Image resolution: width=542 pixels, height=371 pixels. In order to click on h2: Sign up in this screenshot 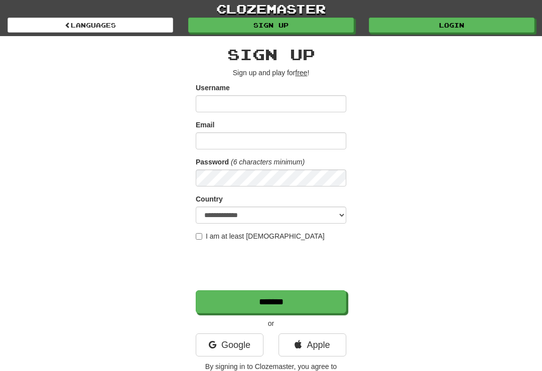, I will do `click(271, 54)`.